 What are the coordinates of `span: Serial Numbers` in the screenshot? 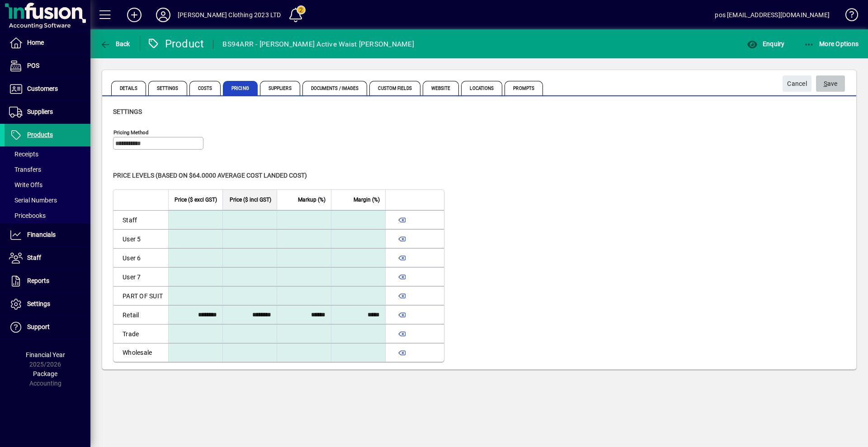 It's located at (33, 201).